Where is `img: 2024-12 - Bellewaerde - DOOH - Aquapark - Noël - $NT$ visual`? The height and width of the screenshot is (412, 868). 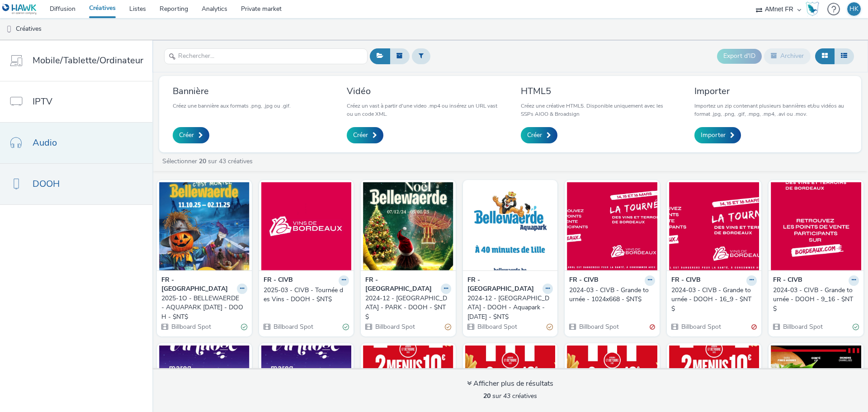 img: 2024-12 - Bellewaerde - DOOH - Aquapark - Noël - $NT$ visual is located at coordinates (511, 227).